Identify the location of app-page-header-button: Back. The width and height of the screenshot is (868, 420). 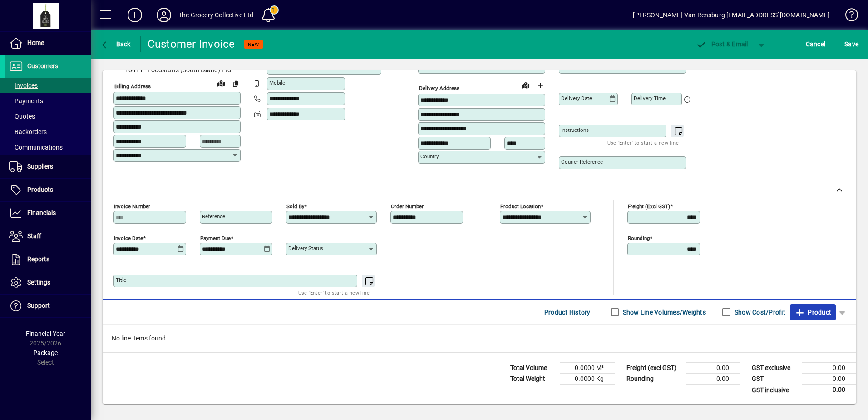
(116, 44).